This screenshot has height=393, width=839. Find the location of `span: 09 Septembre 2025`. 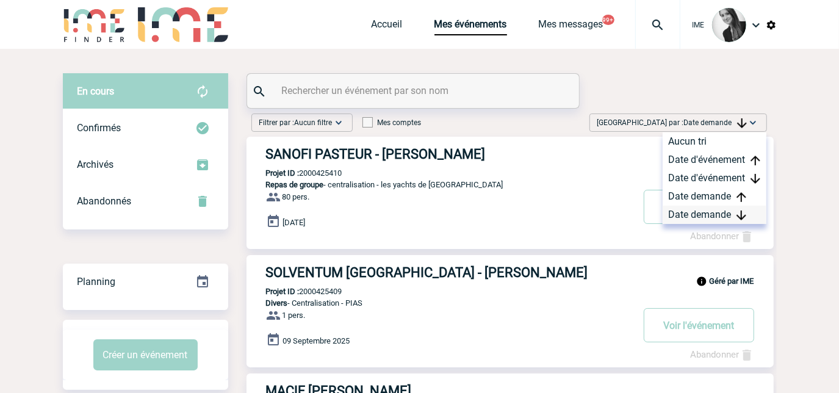

span: 09 Septembre 2025 is located at coordinates (317, 341).